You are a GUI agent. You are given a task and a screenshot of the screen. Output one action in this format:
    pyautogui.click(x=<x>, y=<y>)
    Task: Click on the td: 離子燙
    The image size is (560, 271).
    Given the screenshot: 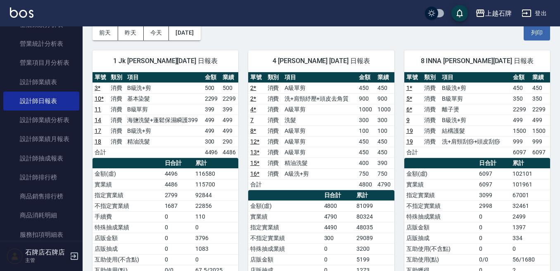 What is the action you would take?
    pyautogui.click(x=475, y=109)
    